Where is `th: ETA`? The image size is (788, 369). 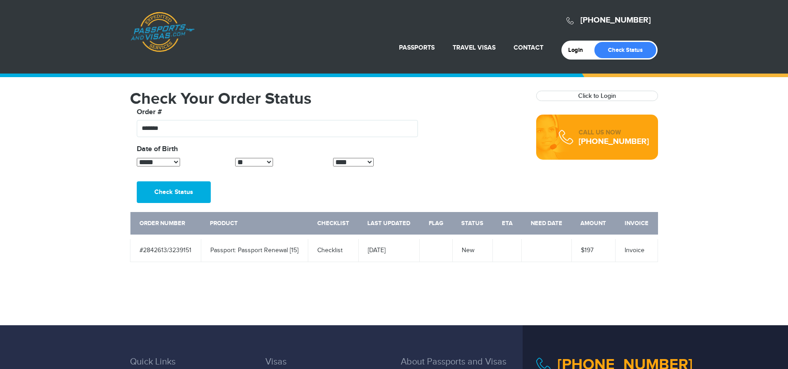
th: ETA is located at coordinates (507, 224).